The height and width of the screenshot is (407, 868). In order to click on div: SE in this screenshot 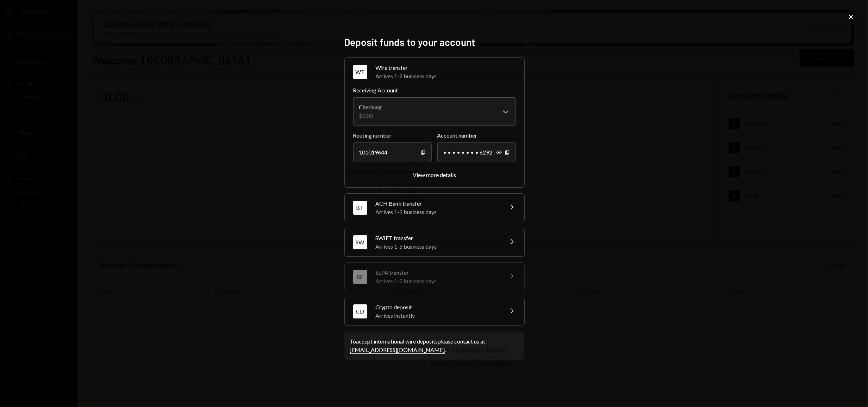, I will do `click(361, 277)`.